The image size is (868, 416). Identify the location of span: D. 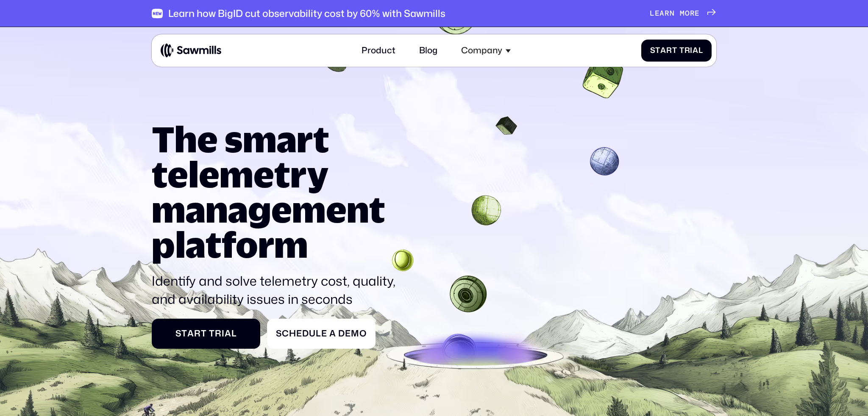
(342, 334).